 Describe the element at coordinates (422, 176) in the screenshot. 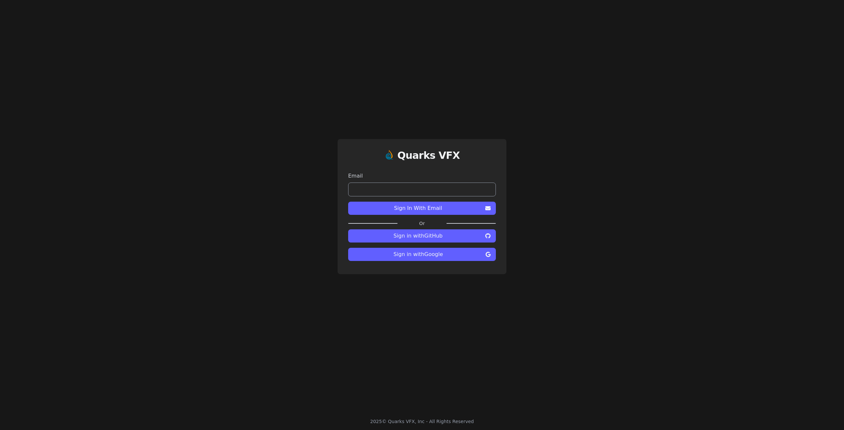

I see `label: Email` at that location.